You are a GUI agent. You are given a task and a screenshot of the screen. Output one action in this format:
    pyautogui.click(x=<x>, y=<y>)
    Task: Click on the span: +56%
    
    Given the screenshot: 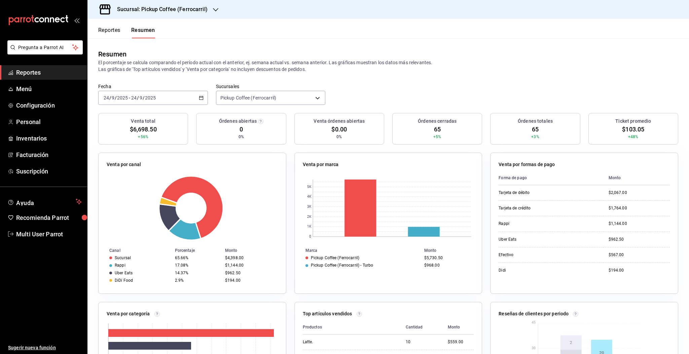 What is the action you would take?
    pyautogui.click(x=143, y=137)
    